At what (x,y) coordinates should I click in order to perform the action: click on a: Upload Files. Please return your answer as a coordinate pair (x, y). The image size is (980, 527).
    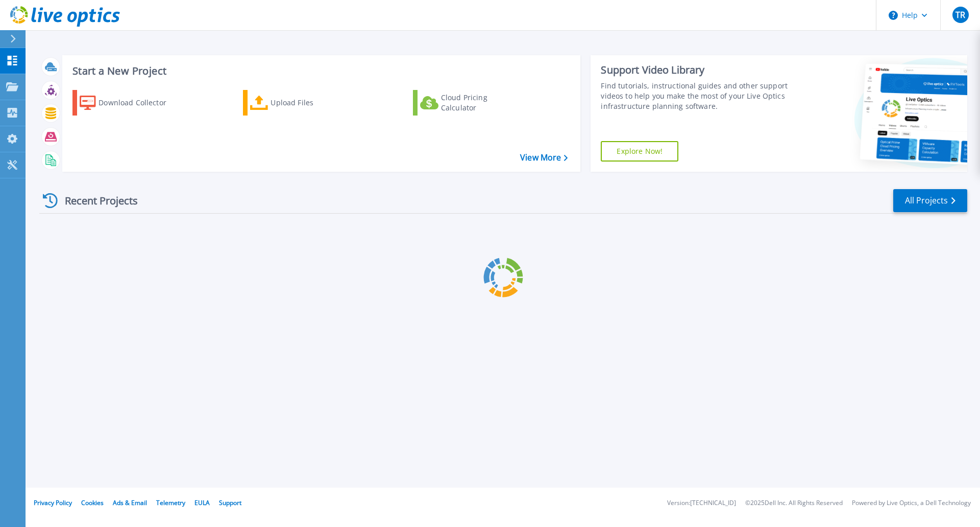
    Looking at the image, I should click on (299, 103).